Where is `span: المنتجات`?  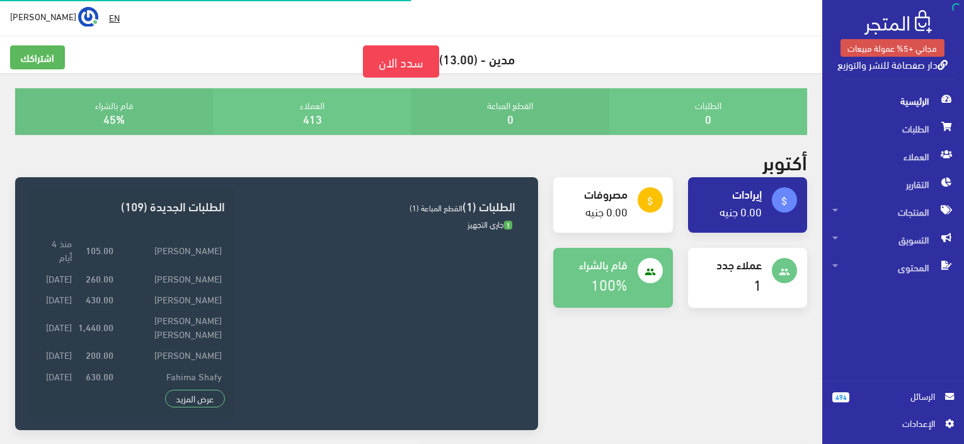
span: المنتجات is located at coordinates (893, 212).